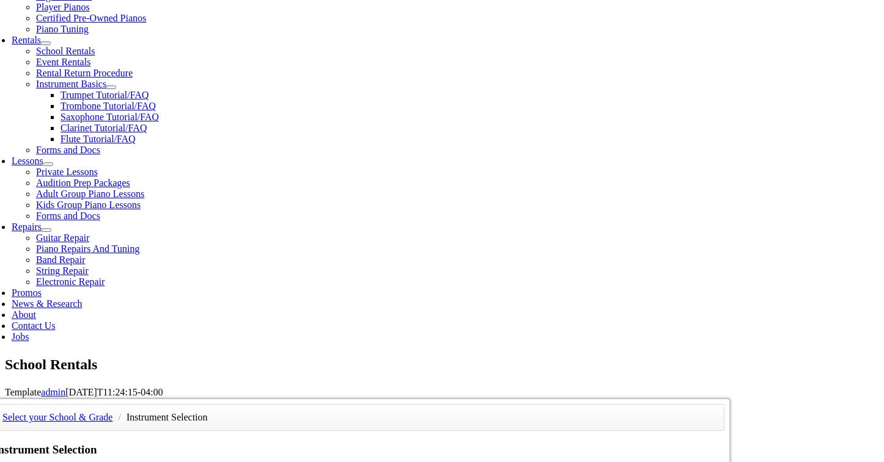 This screenshot has width=884, height=462. Describe the element at coordinates (24, 315) in the screenshot. I see `span: About` at that location.